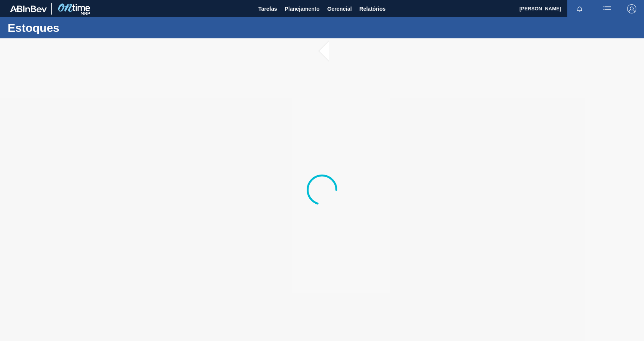 The image size is (644, 341). Describe the element at coordinates (267, 9) in the screenshot. I see `span: Tarefas` at that location.